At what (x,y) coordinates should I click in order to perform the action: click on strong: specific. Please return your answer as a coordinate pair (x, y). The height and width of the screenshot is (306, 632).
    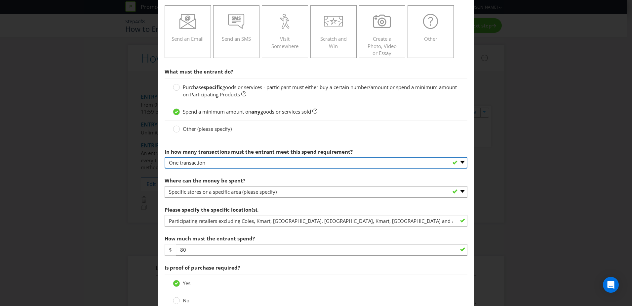
    Looking at the image, I should click on (213, 87).